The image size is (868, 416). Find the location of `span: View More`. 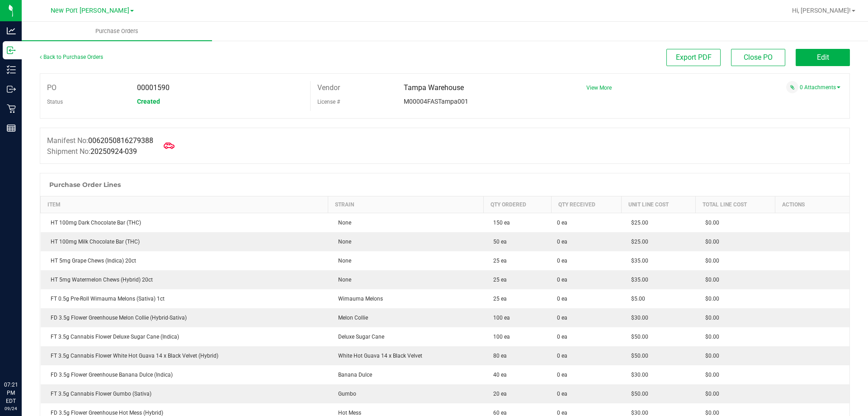

span: View More is located at coordinates (599, 88).